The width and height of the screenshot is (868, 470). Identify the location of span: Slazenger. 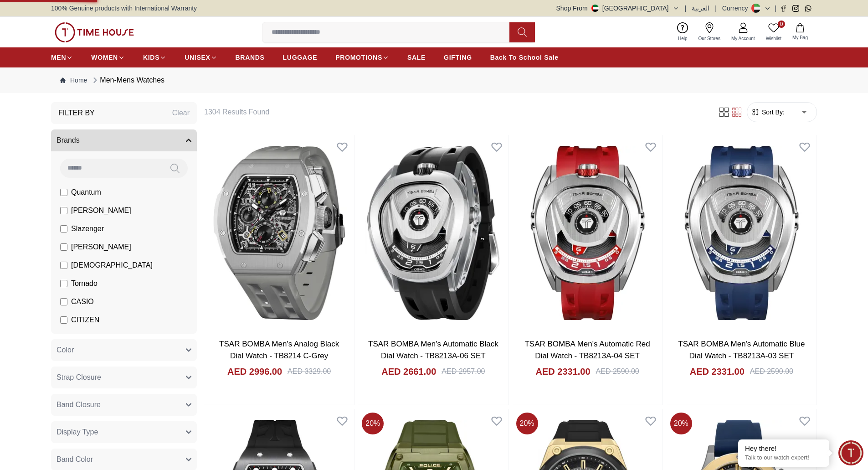
(87, 229).